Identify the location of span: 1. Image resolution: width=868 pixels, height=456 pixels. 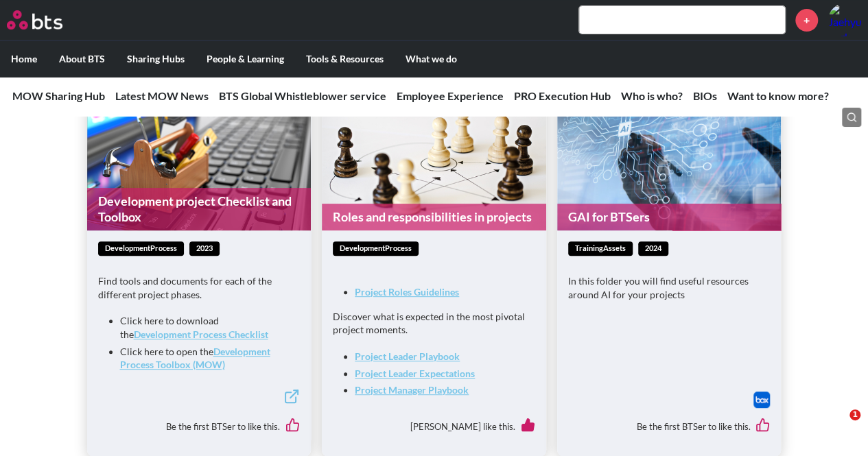
(854, 415).